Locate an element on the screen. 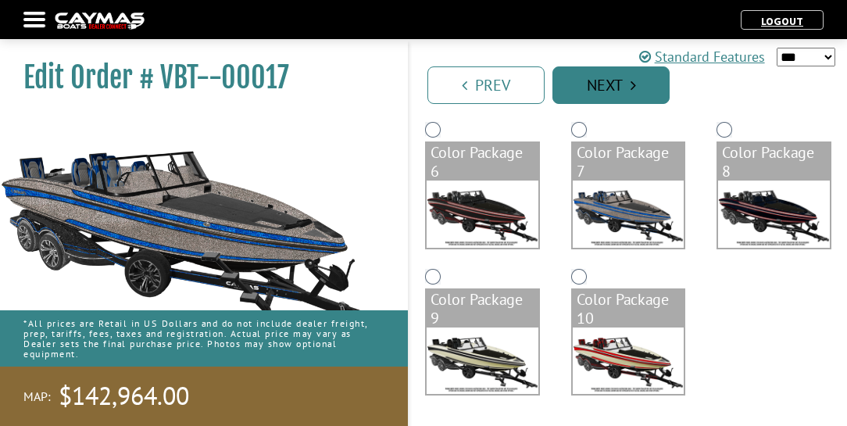 Image resolution: width=847 pixels, height=426 pixels. h1: Edit Order # VBT--00017 is located at coordinates (196, 77).